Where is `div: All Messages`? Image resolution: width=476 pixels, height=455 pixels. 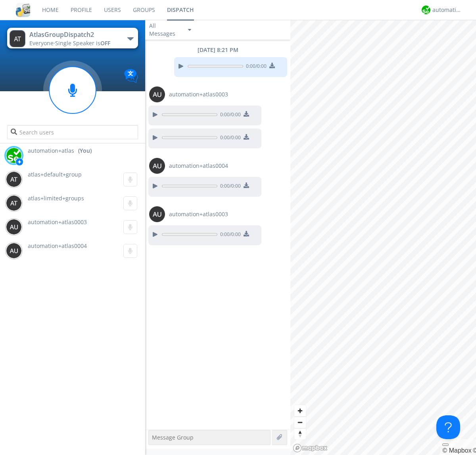 div: All Messages is located at coordinates (165, 30).